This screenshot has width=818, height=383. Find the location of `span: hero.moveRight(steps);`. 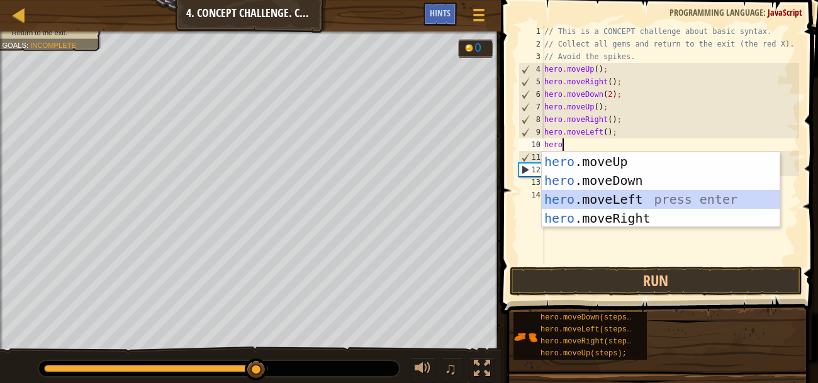

span: hero.moveRight(steps); is located at coordinates (590, 342).